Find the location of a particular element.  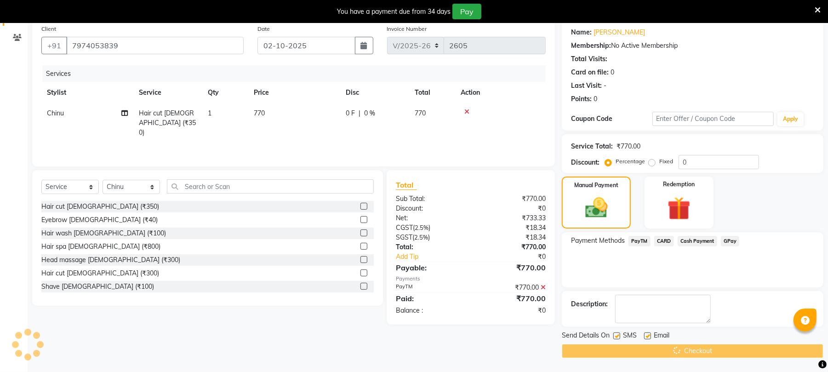

label: Percentage is located at coordinates (630, 161).